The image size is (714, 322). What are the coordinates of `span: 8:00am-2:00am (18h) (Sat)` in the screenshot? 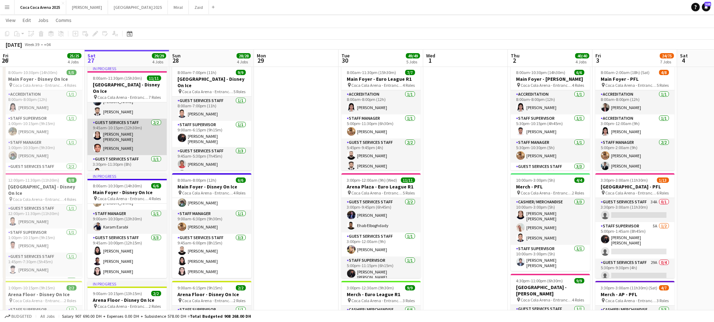 It's located at (625, 72).